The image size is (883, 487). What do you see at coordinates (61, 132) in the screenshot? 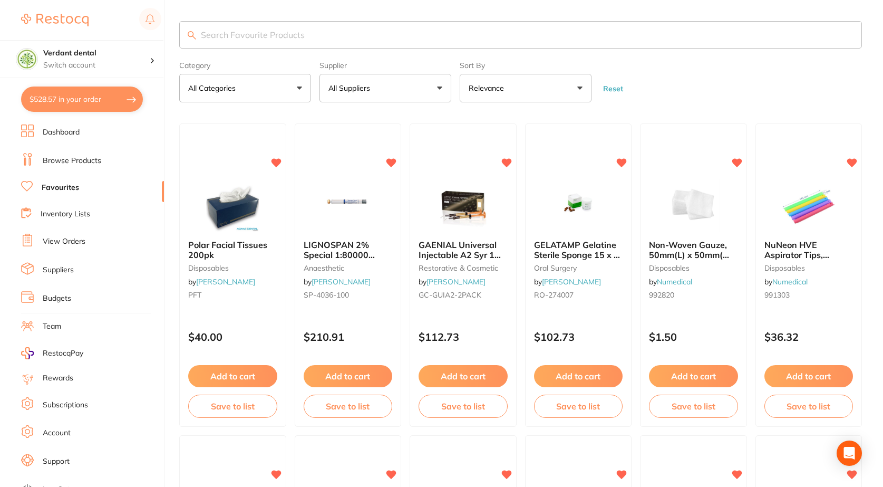
I see `a: Dashboard` at bounding box center [61, 132].